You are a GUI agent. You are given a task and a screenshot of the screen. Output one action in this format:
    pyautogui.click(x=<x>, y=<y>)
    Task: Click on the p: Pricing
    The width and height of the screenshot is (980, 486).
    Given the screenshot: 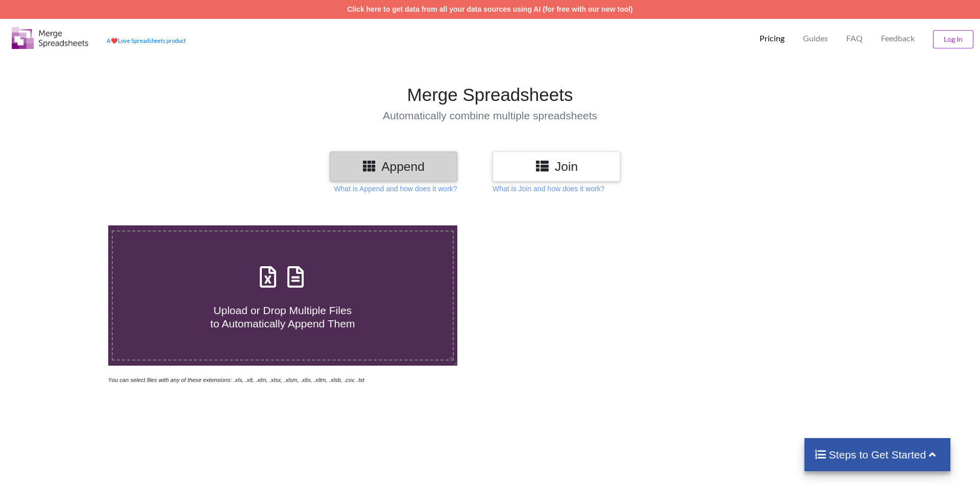 What is the action you would take?
    pyautogui.click(x=772, y=38)
    